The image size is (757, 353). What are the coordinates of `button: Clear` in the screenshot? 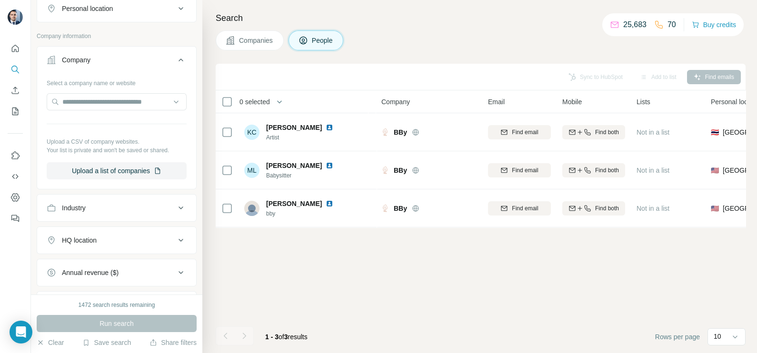 It's located at (50, 343).